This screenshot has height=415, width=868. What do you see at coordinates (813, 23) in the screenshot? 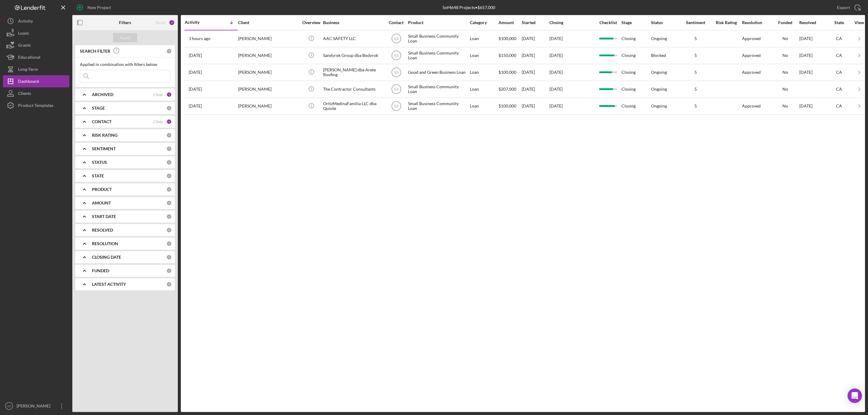
I see `div: Resolved` at bounding box center [813, 23].